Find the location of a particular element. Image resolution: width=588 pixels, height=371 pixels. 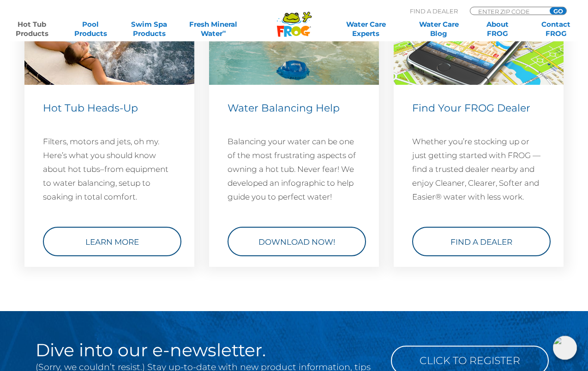

a: Water CareExperts is located at coordinates (366, 29).